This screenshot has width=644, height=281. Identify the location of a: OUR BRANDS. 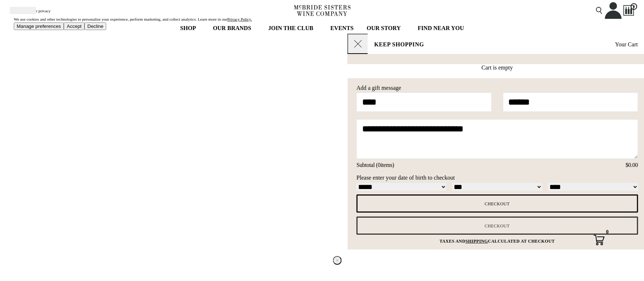
(234, 28).